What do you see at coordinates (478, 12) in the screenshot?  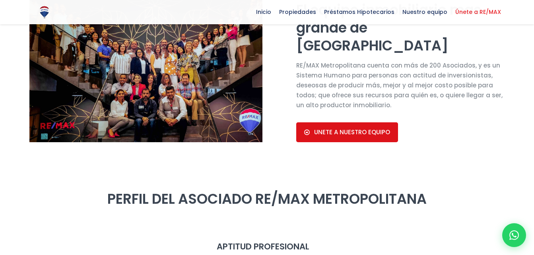 I see `span: Únete a RE/MAX` at bounding box center [478, 12].